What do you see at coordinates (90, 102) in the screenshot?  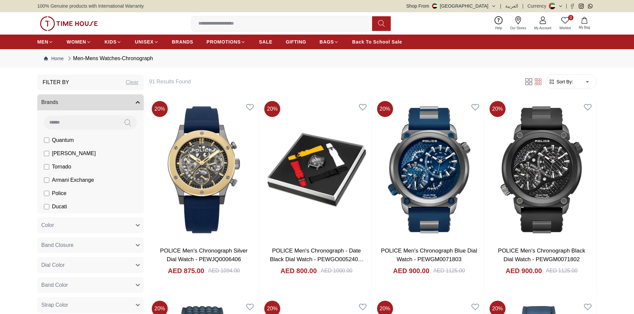 I see `button: Brands` at bounding box center [90, 102].